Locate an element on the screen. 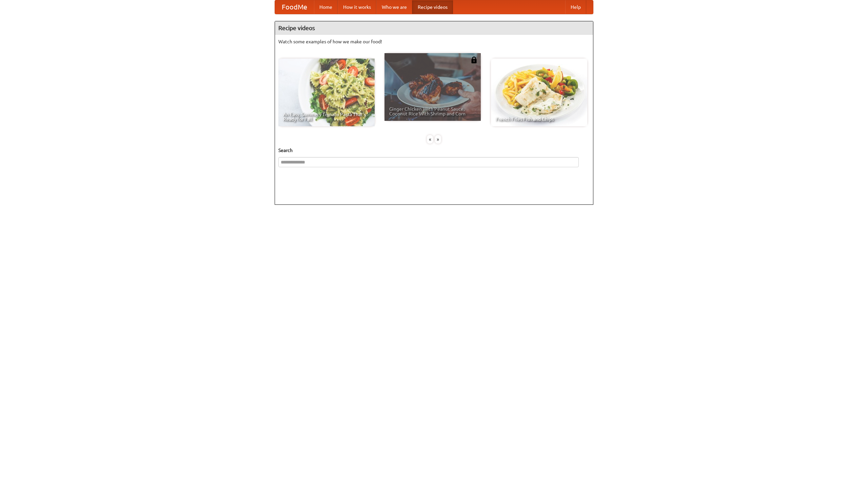 Image resolution: width=868 pixels, height=479 pixels. a: Recipe videos is located at coordinates (433, 7).